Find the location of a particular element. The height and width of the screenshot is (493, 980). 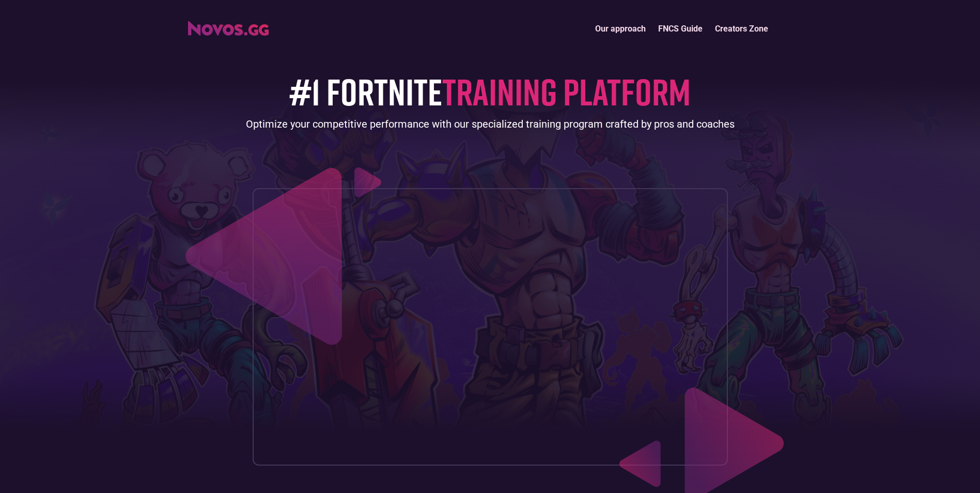

a: Creators Zone is located at coordinates (741, 28).